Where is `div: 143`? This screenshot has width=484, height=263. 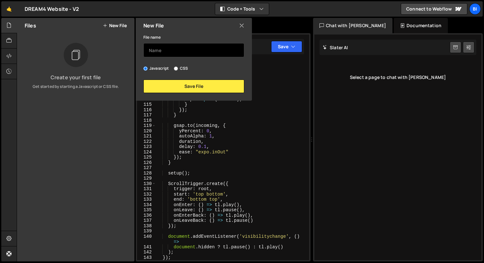
div: 143 is located at coordinates (146, 258).